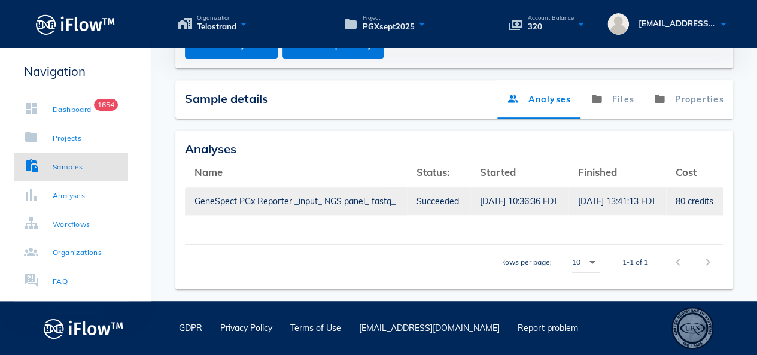 This screenshot has height=355, width=757. Describe the element at coordinates (617, 172) in the screenshot. I see `th: Finished: Not sorted. Activate to sort ascending.` at that location.